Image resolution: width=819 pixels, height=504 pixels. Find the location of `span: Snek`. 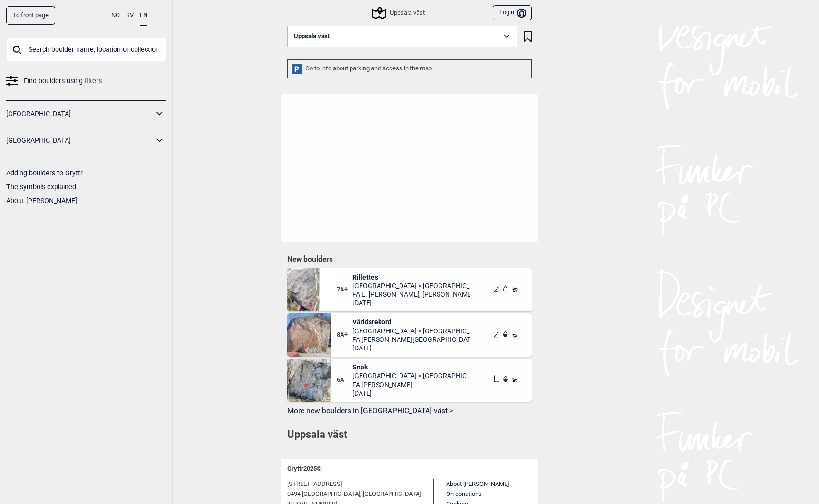

span: Snek is located at coordinates (412, 367).